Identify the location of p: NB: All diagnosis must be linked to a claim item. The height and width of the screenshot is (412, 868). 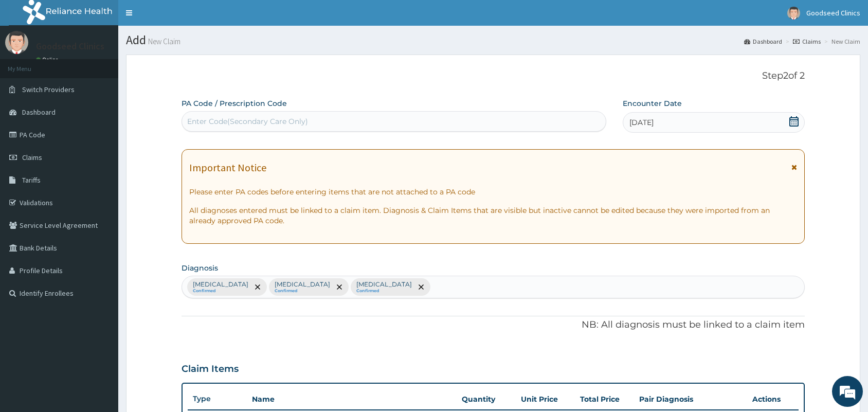
(493, 325).